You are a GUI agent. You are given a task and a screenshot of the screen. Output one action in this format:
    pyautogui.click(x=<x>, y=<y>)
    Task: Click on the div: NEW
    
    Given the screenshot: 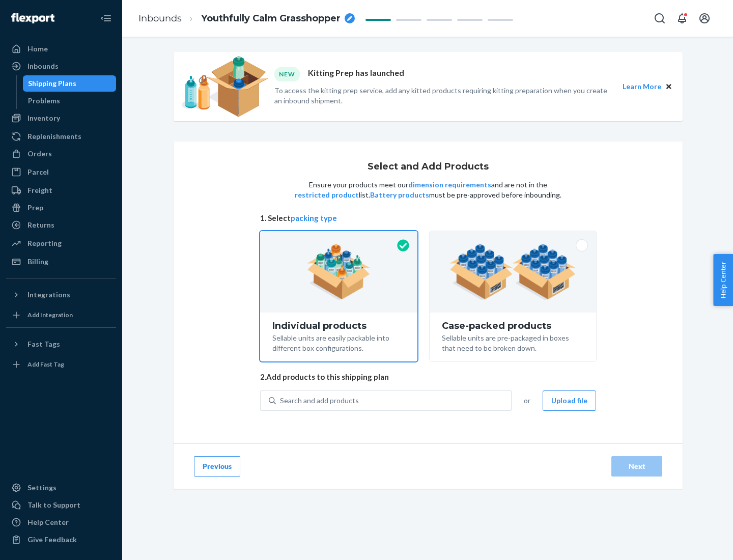 What is the action you would take?
    pyautogui.click(x=287, y=74)
    